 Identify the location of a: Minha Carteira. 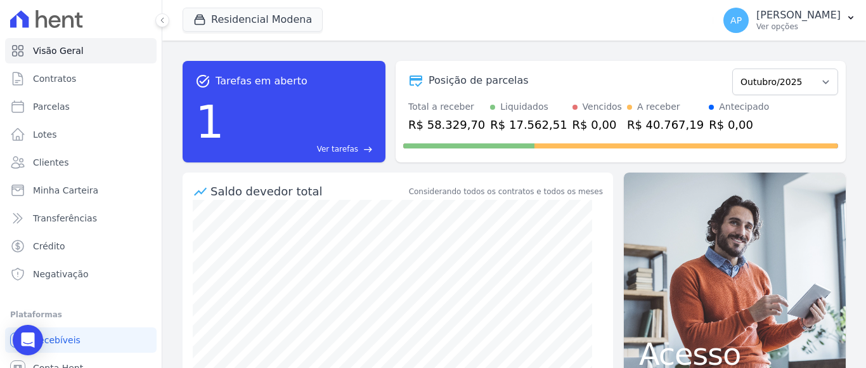
(81, 190).